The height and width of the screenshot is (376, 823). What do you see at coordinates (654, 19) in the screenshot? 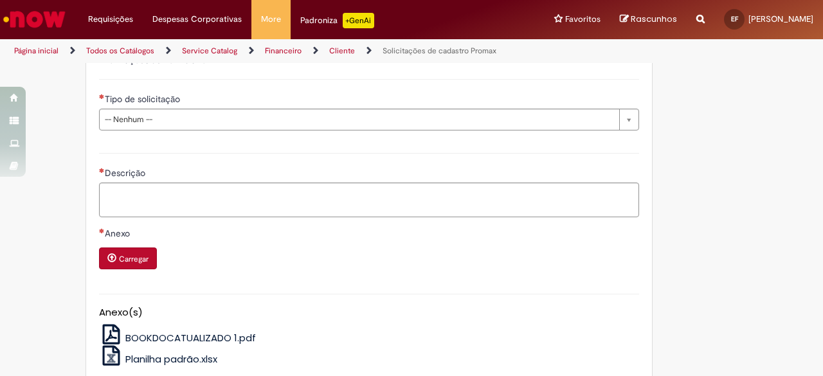
I see `span: Rascunhos` at bounding box center [654, 19].